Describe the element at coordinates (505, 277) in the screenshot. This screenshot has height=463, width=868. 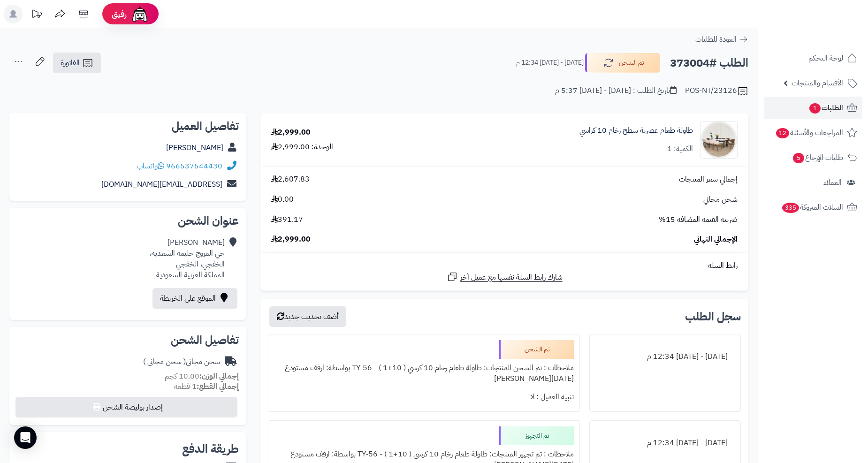
I see `a: شارك رابط السلة نفسها مع عميل آخر` at that location.